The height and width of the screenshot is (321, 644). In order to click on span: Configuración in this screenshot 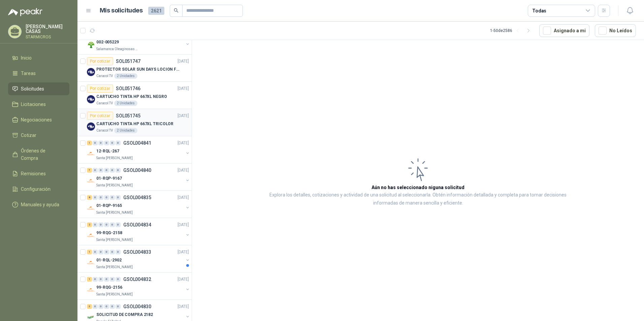, I will do `click(35, 189)`.